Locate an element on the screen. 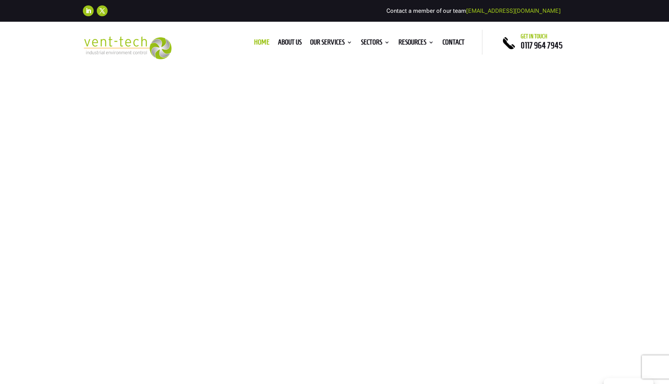 The width and height of the screenshot is (669, 384). a: Follow on X is located at coordinates (102, 11).